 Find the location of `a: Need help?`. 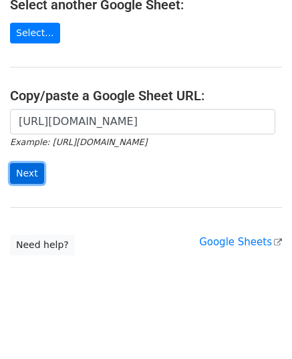

a: Need help? is located at coordinates (42, 245).